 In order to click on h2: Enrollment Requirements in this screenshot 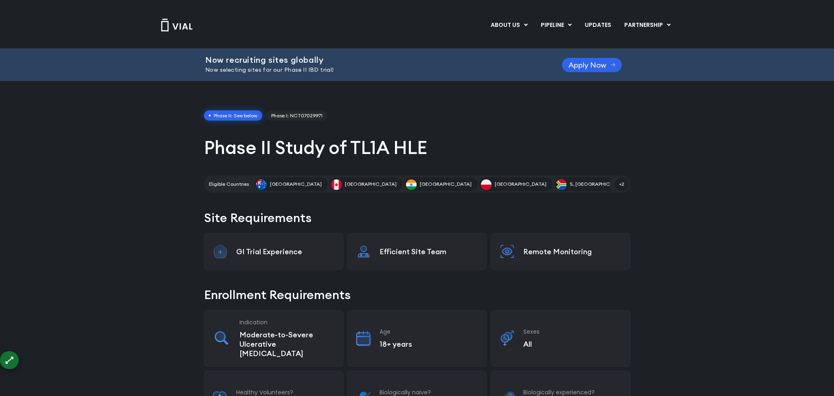, I will do `click(417, 294)`.